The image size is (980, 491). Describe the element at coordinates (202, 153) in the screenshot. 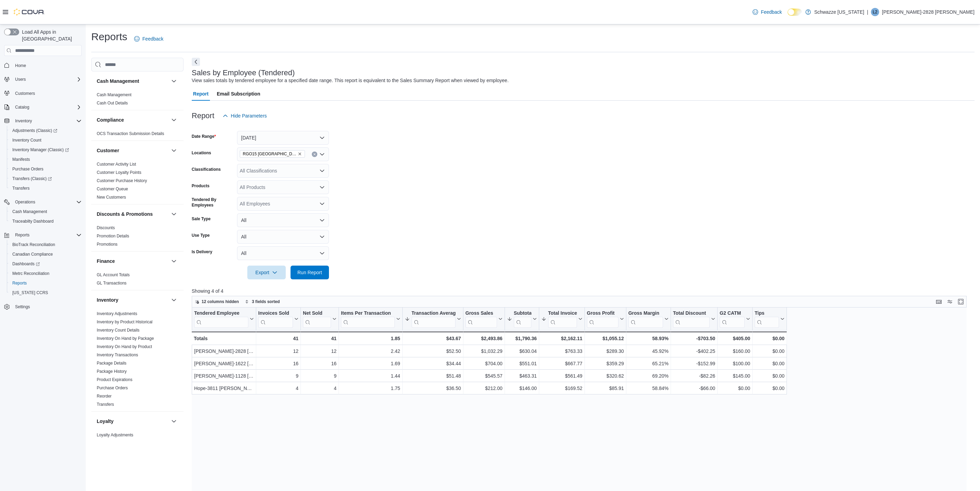

I see `label: Locations` at that location.